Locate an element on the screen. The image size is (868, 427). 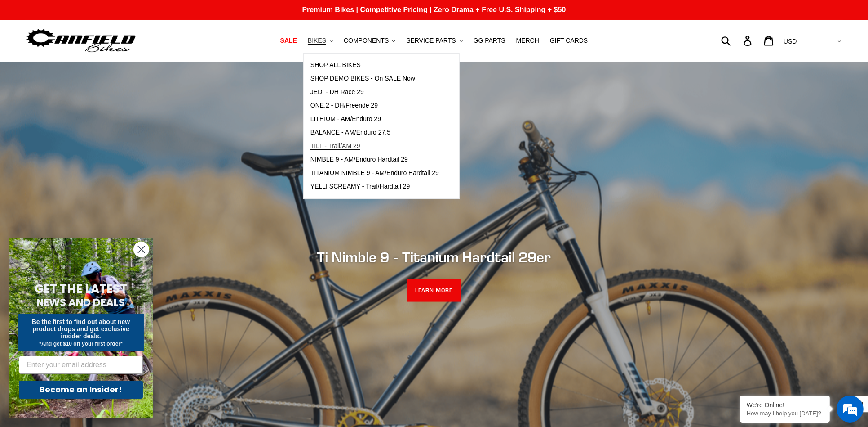
span: SHOP ALL BIKES is located at coordinates (336, 65).